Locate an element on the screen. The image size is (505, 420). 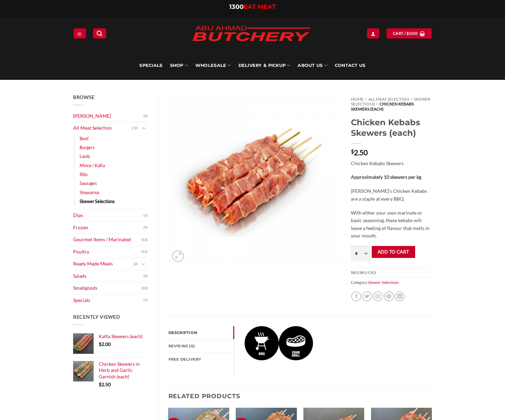
a: Contact Us is located at coordinates (350, 65).